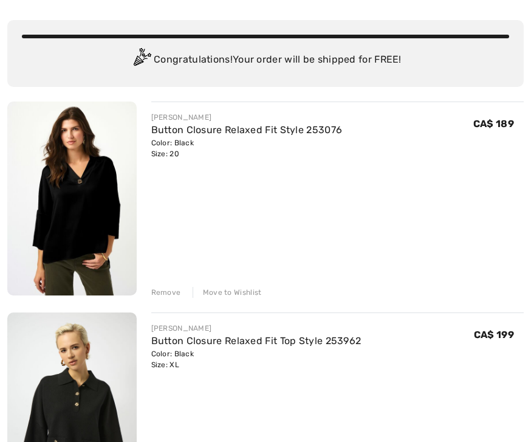 The height and width of the screenshot is (442, 531). I want to click on div: Remove, so click(166, 292).